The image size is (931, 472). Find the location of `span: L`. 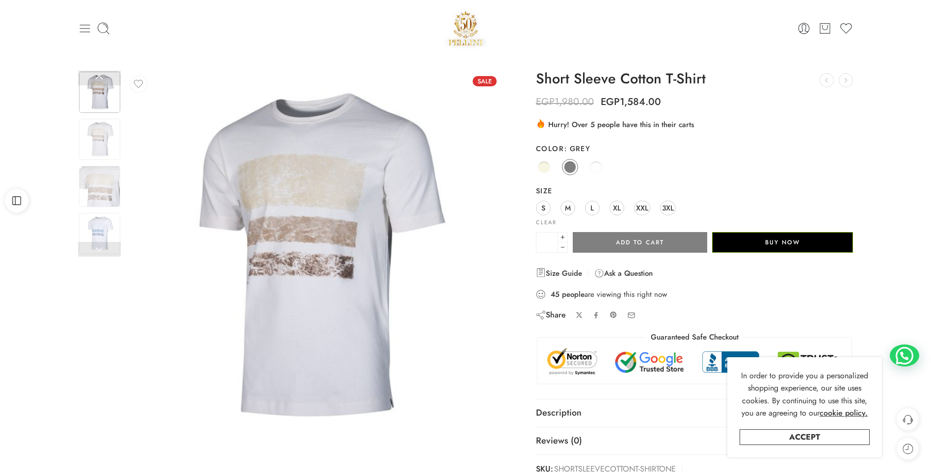

span: L is located at coordinates (592, 208).